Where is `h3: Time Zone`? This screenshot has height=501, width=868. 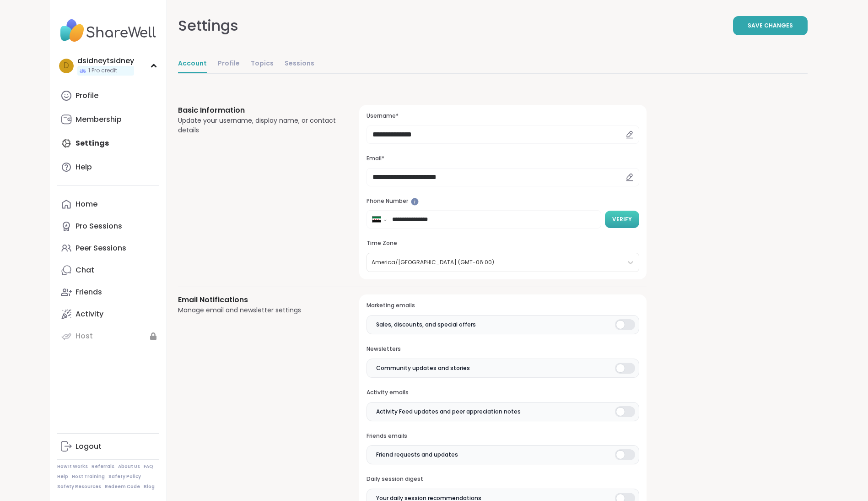 h3: Time Zone is located at coordinates (502, 243).